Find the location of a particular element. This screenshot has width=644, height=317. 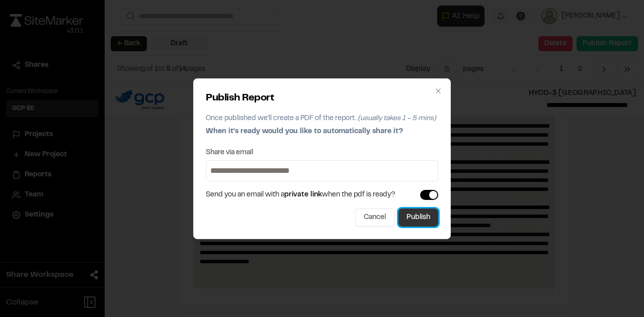

span: When it's ready would you like to automatically share it? is located at coordinates (304, 131).